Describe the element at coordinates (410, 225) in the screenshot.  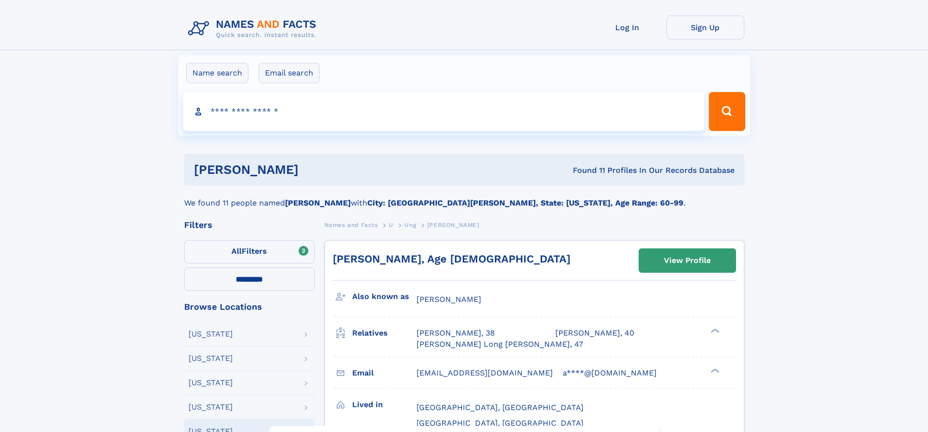
I see `span: Ung` at that location.